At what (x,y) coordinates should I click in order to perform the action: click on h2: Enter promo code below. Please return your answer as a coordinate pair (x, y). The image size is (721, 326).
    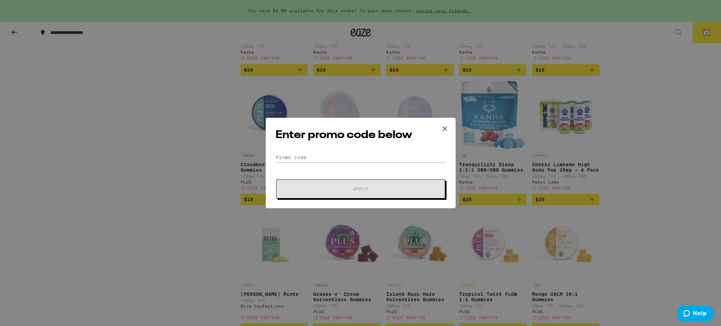
    Looking at the image, I should click on (361, 135).